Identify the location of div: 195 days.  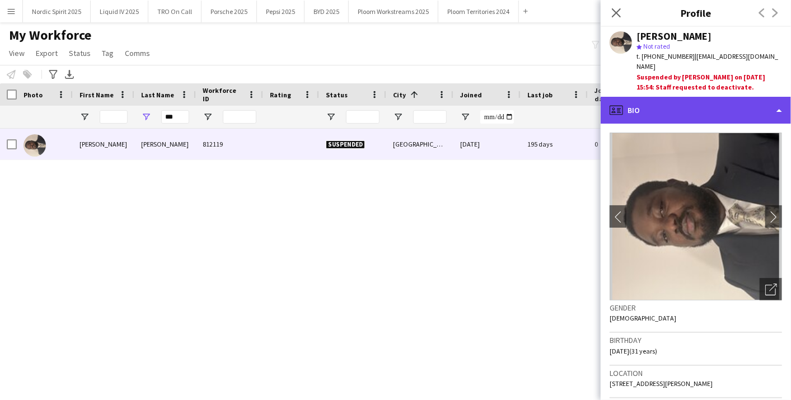
(554, 144).